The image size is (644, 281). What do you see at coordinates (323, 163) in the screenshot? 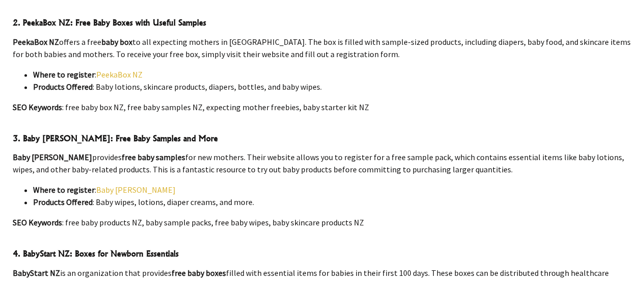
I see `p: provides for new mothers. Their website allows you to register for a free sample pack, which cont...` at bounding box center [323, 163].